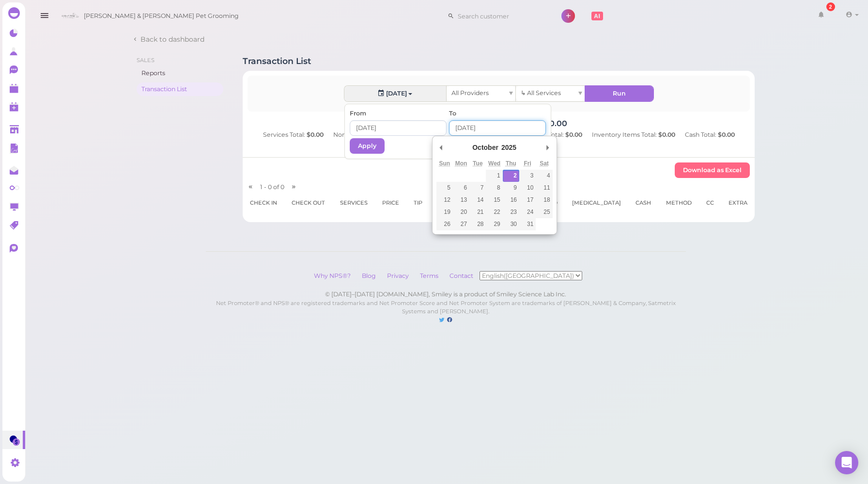  I want to click on small: Net Promoter® and NPS® are registered trademarks and Net Promoter Score and Net Promoter System a..., so click(446, 307).